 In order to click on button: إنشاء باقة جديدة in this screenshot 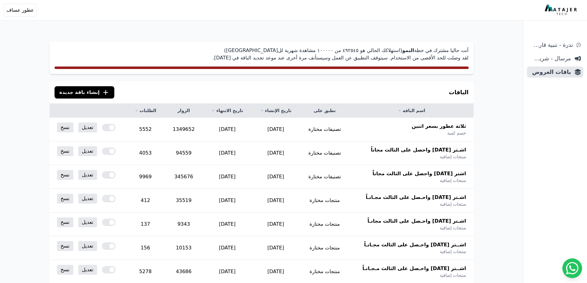, I will do `click(84, 92)`.